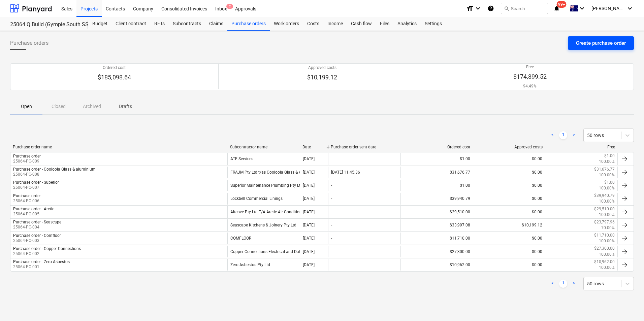 The height and width of the screenshot is (321, 644). I want to click on div: Approved costs, so click(509, 147).